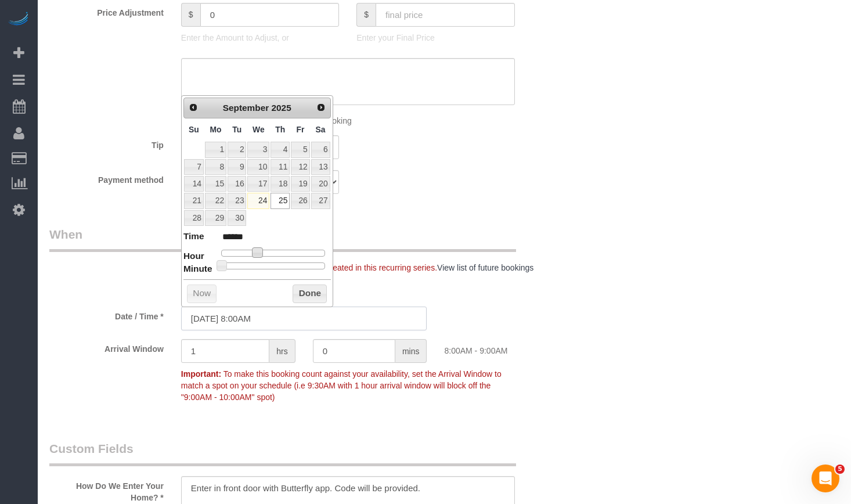 The image size is (851, 504). I want to click on legend: Custom Fields, so click(283, 453).